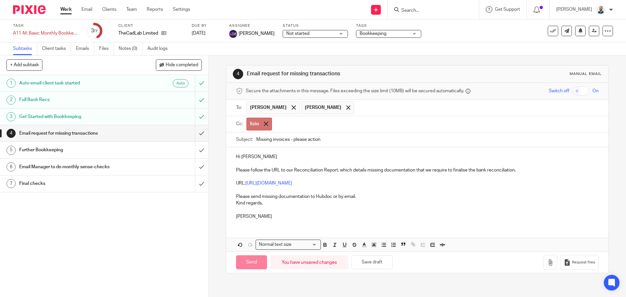 The width and height of the screenshot is (626, 297). Describe the element at coordinates (76, 117) in the screenshot. I see `h1: Get Started with Bookkeeping` at that location.